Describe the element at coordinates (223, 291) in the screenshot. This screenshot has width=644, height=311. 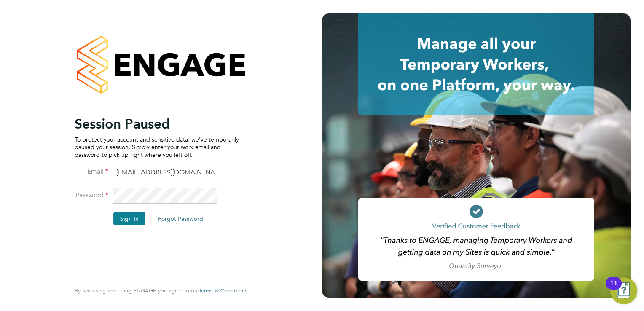
I see `a: Terms & Conditions` at that location.